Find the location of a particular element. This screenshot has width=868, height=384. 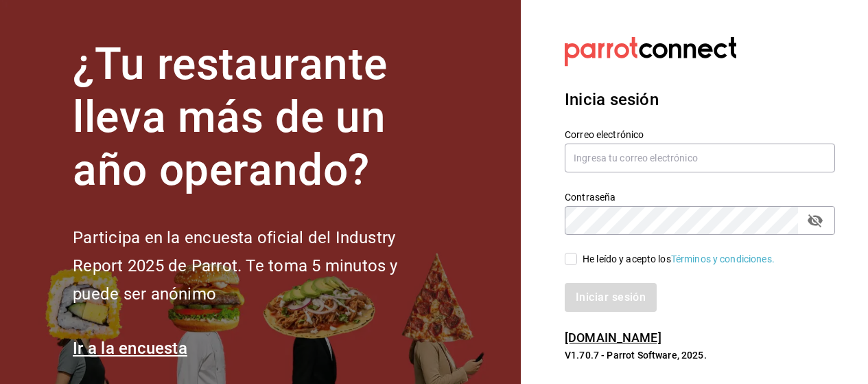

h2: Participa en la encuesta oficial del Industry Report 2025 de Parrot. Te toma 5 minutos y puede se... is located at coordinates (258, 266).